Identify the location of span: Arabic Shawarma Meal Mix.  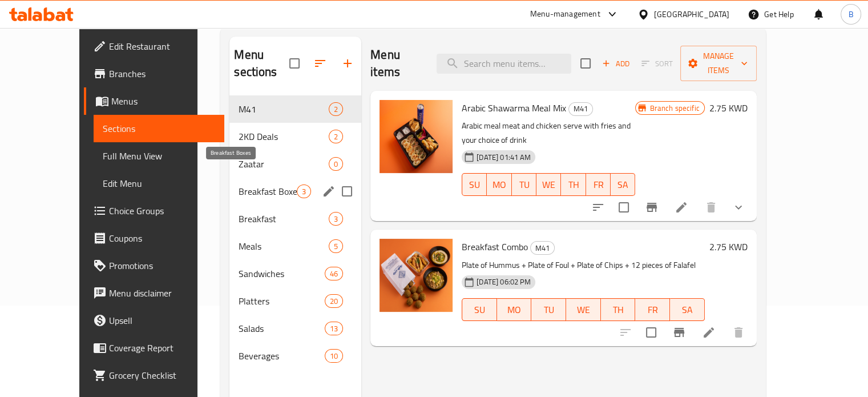
(514, 108).